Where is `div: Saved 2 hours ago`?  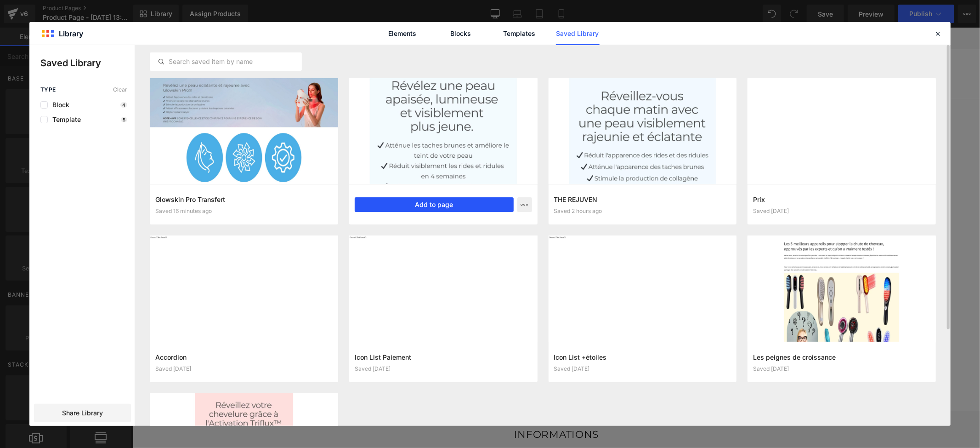 div: Saved 2 hours ago is located at coordinates (642, 211).